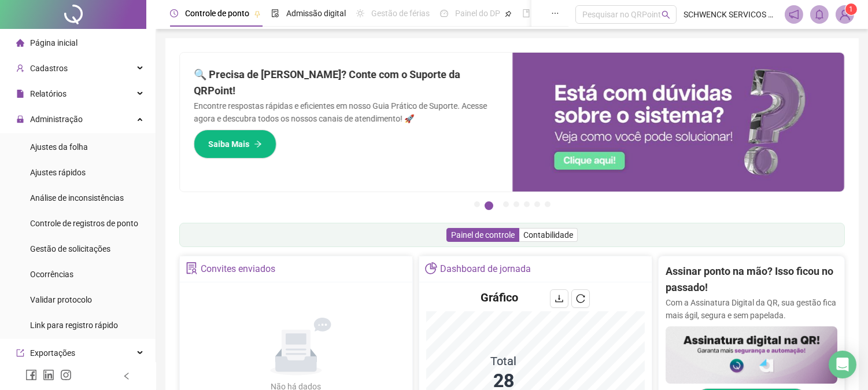 This screenshot has width=868, height=390. What do you see at coordinates (59, 147) in the screenshot?
I see `span: Ajustes da folha` at bounding box center [59, 147].